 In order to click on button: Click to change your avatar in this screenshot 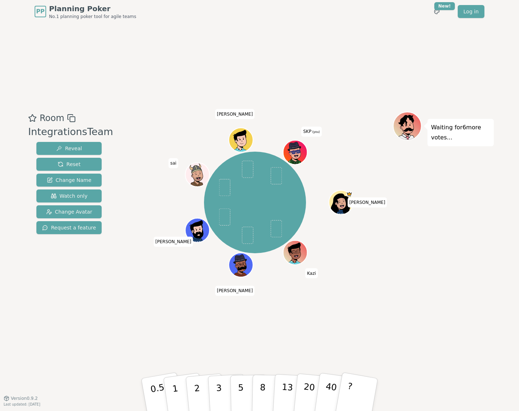, I will do `click(295, 152)`.